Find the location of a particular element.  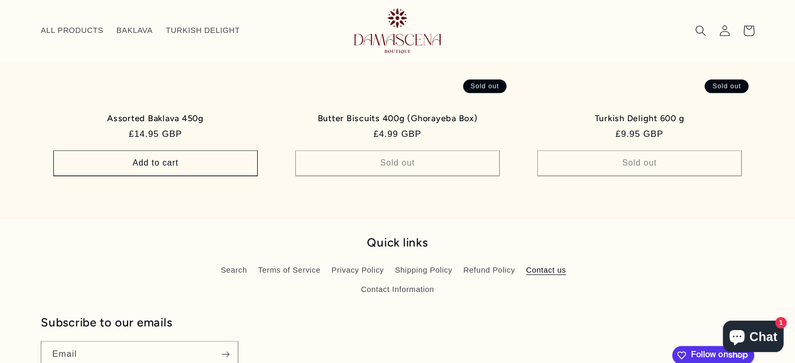

a: TURKISH DELIGHT is located at coordinates (203, 31).